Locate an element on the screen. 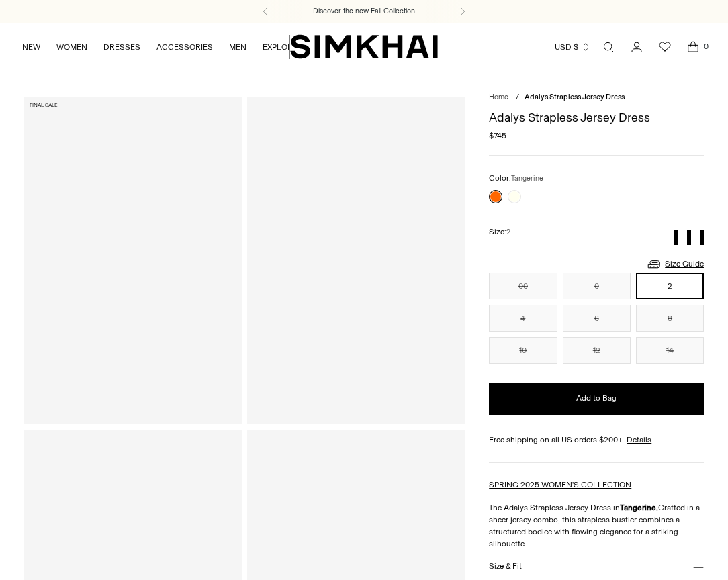 This screenshot has height=580, width=728. a: MEN is located at coordinates (238, 47).